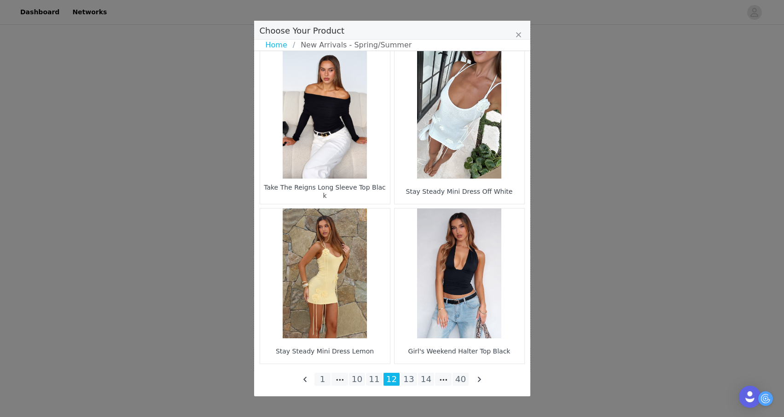 This screenshot has height=417, width=784. What do you see at coordinates (461, 379) in the screenshot?
I see `li: 40` at bounding box center [461, 379].